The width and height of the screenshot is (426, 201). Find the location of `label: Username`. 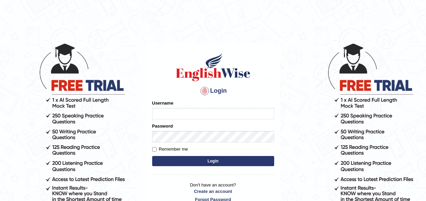

label: Username is located at coordinates (163, 103).